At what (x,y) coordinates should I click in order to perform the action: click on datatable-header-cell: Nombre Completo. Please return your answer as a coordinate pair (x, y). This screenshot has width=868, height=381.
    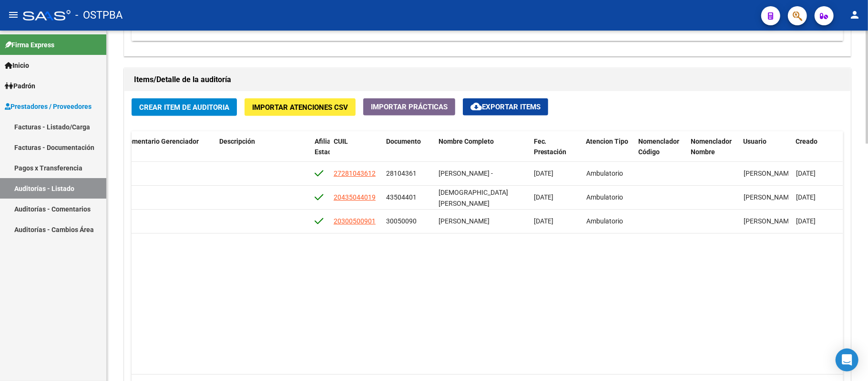
    Looking at the image, I should click on (483, 152).